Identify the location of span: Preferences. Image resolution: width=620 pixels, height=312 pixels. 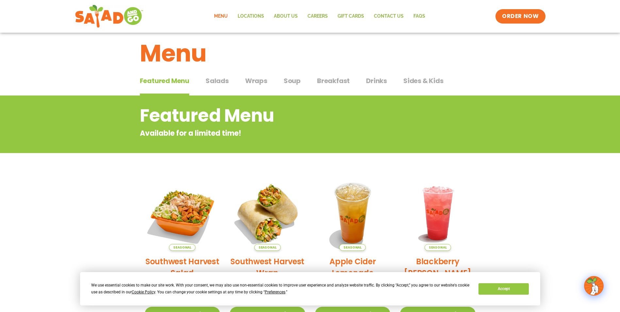
(275, 292).